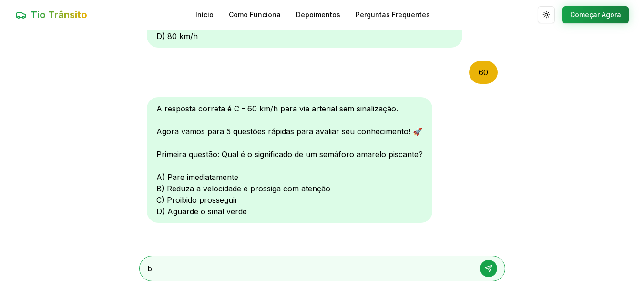  I want to click on div: 60, so click(484, 72).